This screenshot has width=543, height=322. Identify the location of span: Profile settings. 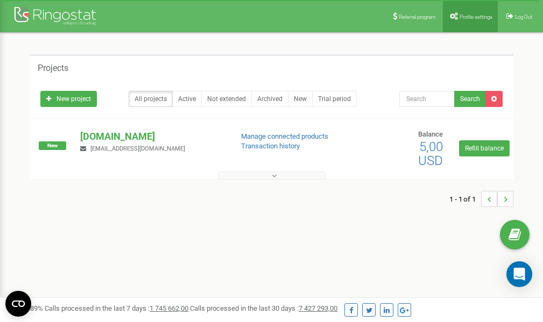
(476, 17).